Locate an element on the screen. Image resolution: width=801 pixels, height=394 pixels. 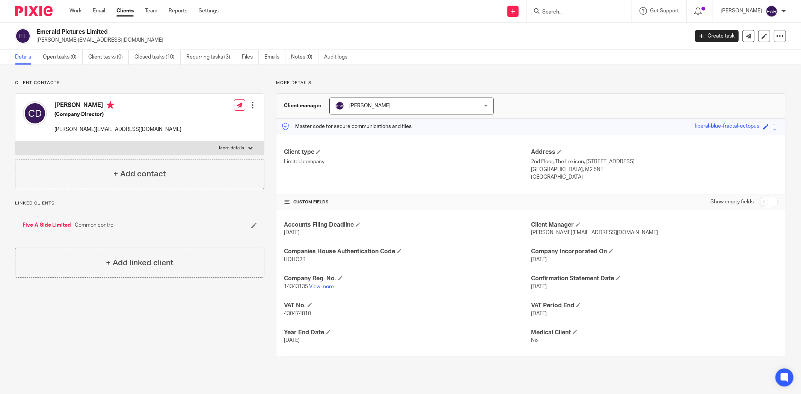
span: Get Support is located at coordinates (664, 11).